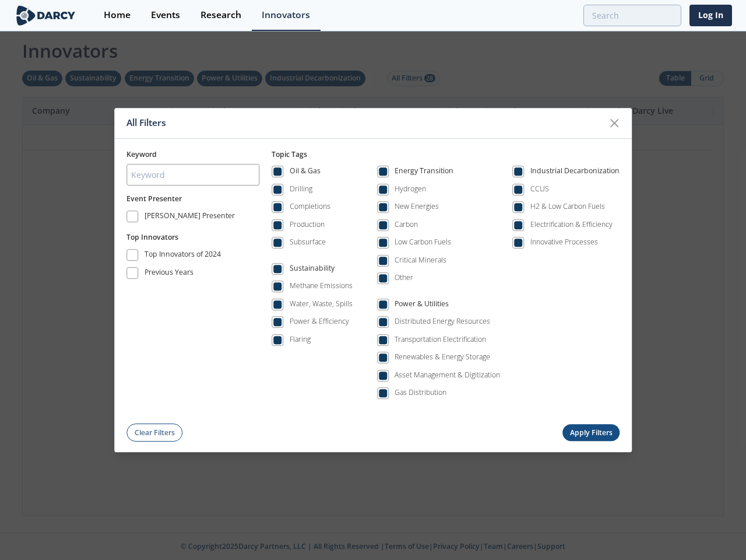 This screenshot has height=560, width=746. I want to click on div: Water, Waste, Spills, so click(321, 304).